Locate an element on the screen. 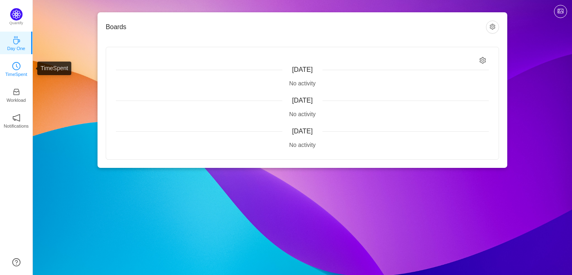 The width and height of the screenshot is (572, 275). a: icon: notificationNotifications is located at coordinates (16, 120).